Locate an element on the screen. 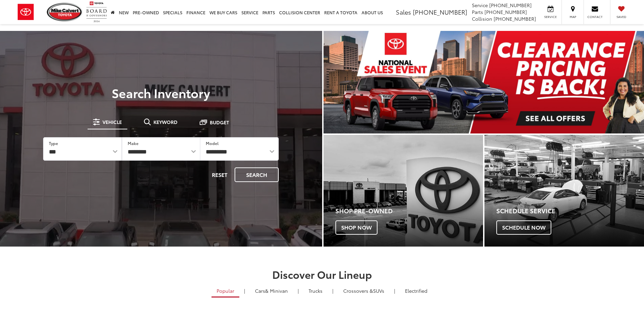 The width and height of the screenshot is (644, 324). span: Budget is located at coordinates (219, 122).